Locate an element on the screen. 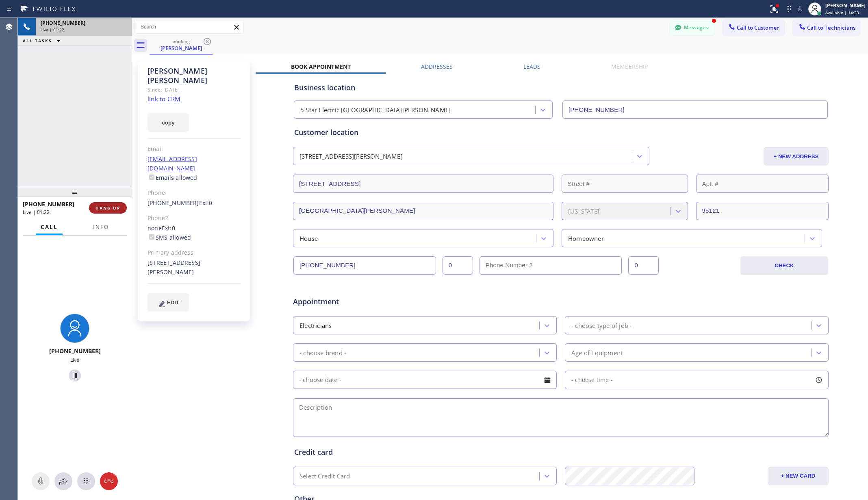 The height and width of the screenshot is (500, 868). label: Emails allowed is located at coordinates (172, 177).